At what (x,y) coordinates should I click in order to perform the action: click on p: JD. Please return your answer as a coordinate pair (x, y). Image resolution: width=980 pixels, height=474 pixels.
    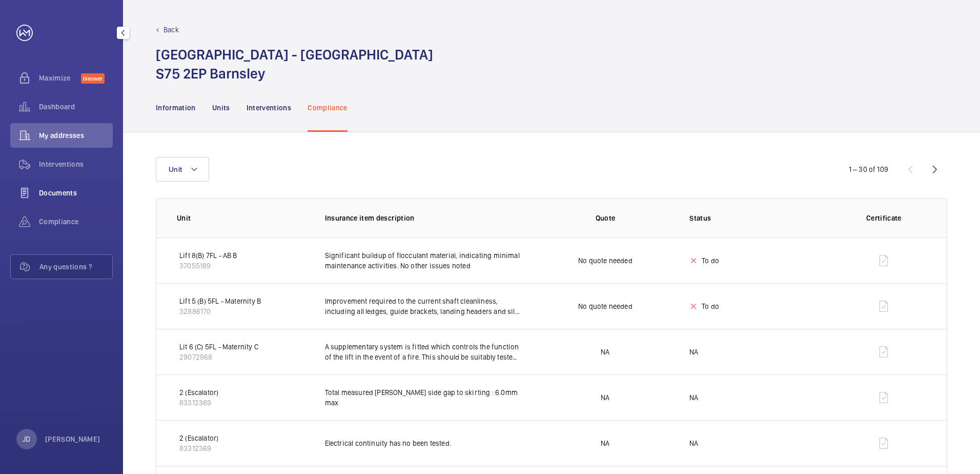
    Looking at the image, I should click on (27, 439).